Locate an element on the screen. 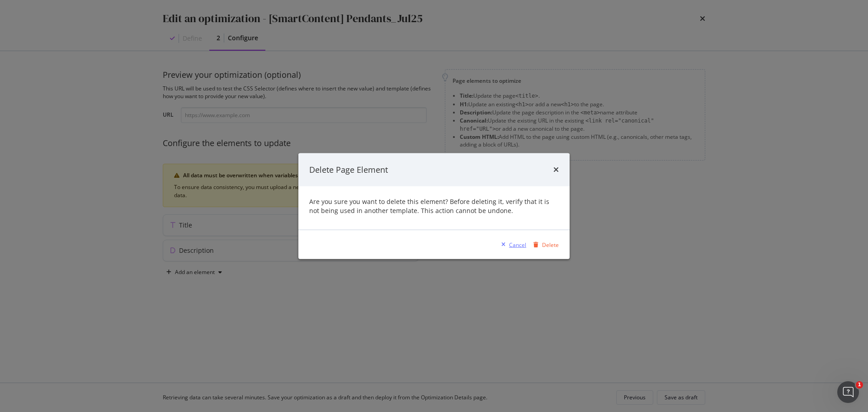  button: Cancel is located at coordinates (511, 245).